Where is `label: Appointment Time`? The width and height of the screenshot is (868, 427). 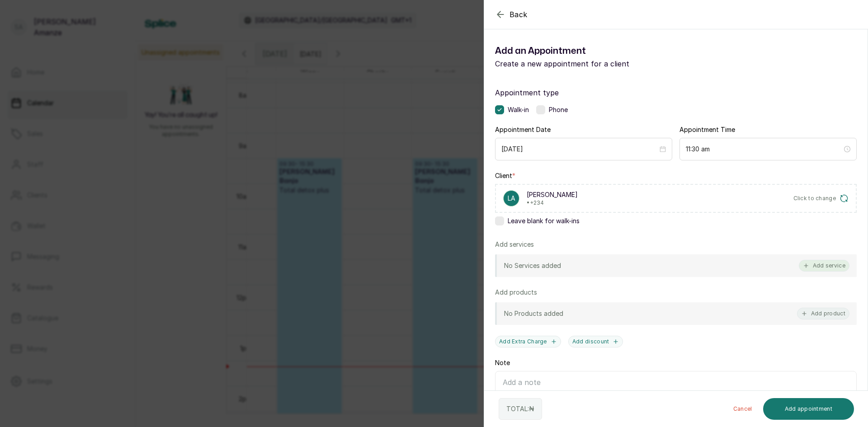
label: Appointment Time is located at coordinates (707, 130).